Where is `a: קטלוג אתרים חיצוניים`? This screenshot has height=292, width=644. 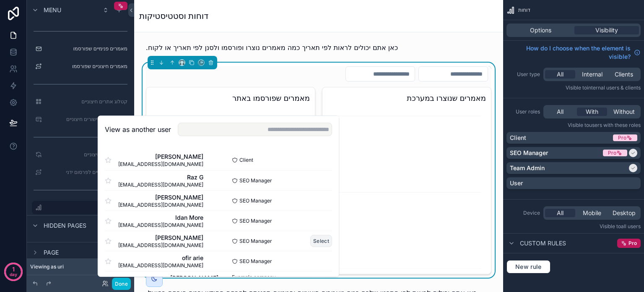
a: קטלוג אתרים חיצוניים is located at coordinates (80, 102).